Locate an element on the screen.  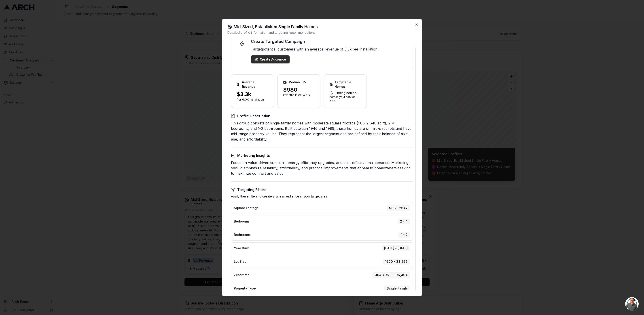
div: 988 - 2647 is located at coordinates (398, 208).